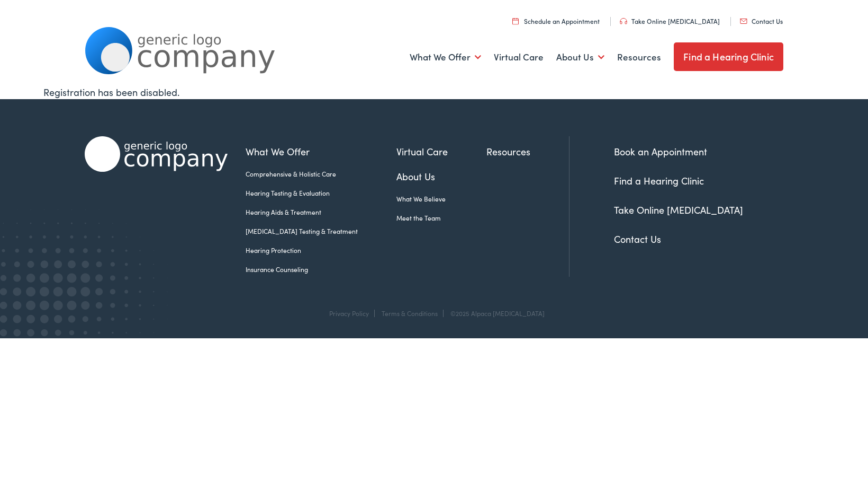 The image size is (868, 491). What do you see at coordinates (441, 199) in the screenshot?
I see `a: What We Believe` at bounding box center [441, 199].